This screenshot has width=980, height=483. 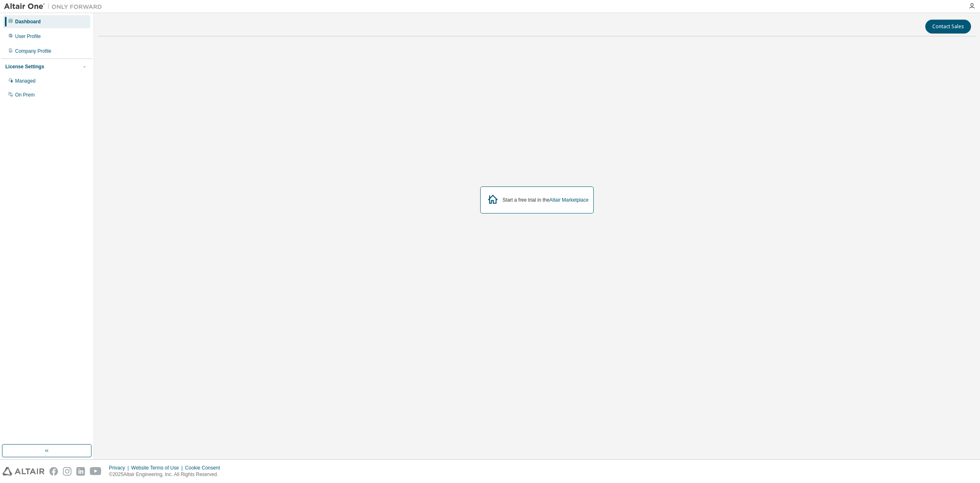 What do you see at coordinates (24, 471) in the screenshot?
I see `img: altair_logo.svg` at bounding box center [24, 471].